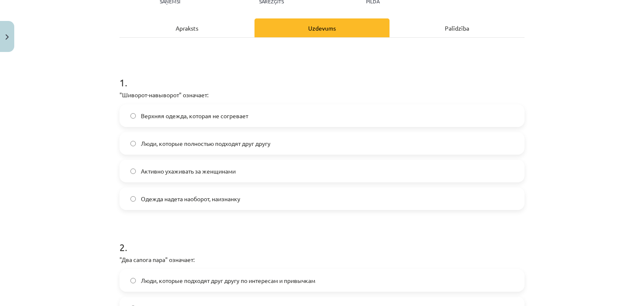 The height and width of the screenshot is (306, 644). Describe the element at coordinates (322, 95) in the screenshot. I see `p: "Шиворот-навыворот" означает:` at that location.